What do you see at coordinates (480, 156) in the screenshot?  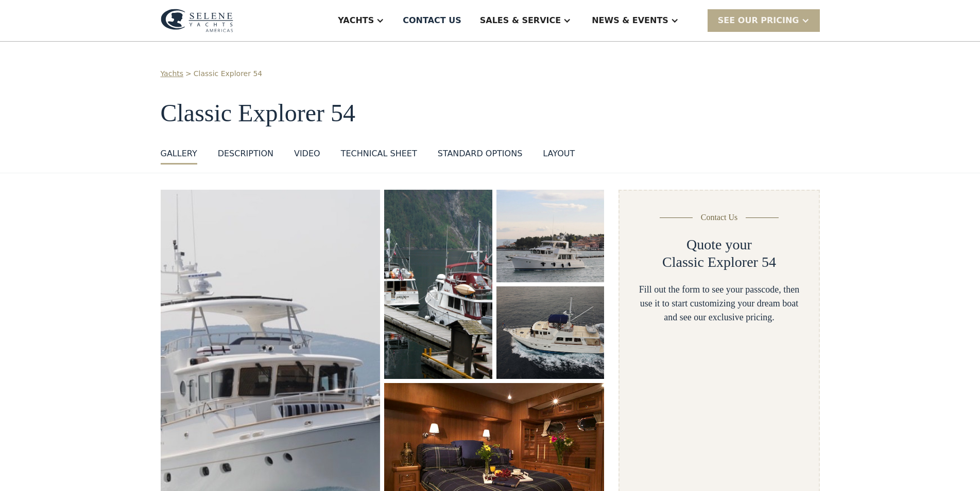 I see `a: standard options` at bounding box center [480, 156].